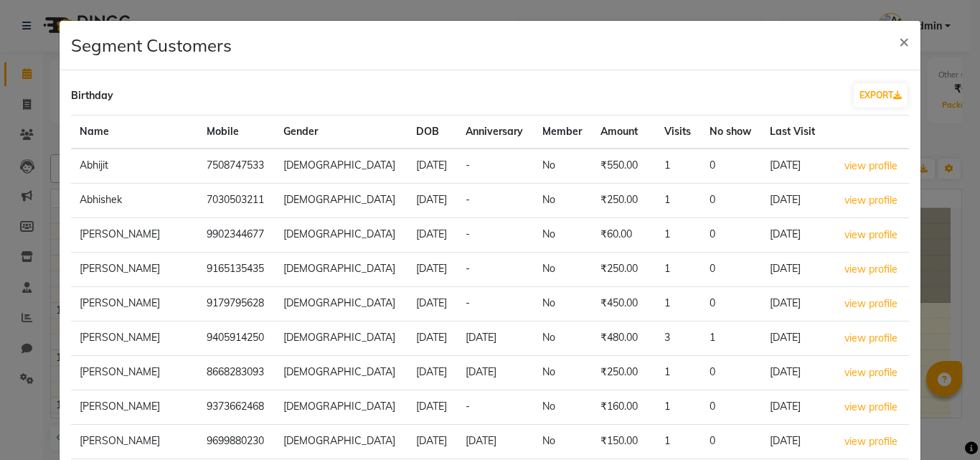 This screenshot has width=980, height=460. I want to click on td: Abhishek, so click(134, 201).